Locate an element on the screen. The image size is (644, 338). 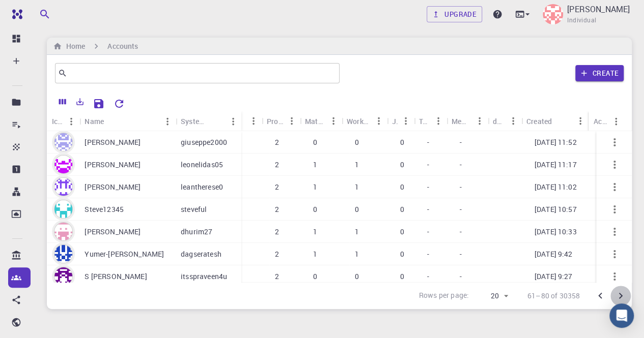
button: Create is located at coordinates (599, 73).